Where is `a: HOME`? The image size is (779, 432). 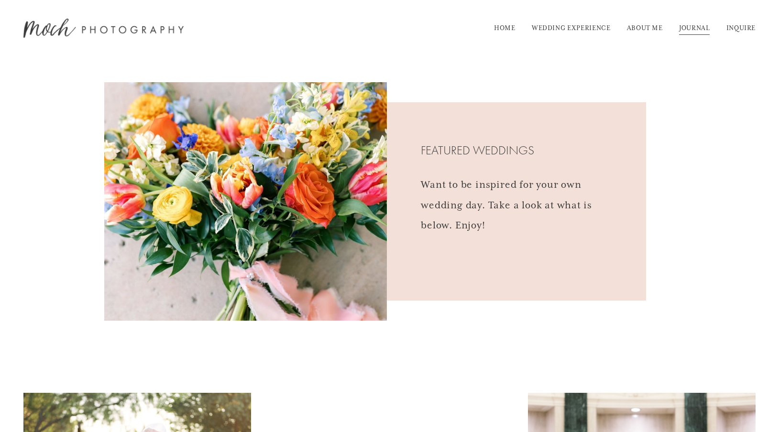
a: HOME is located at coordinates (505, 28).